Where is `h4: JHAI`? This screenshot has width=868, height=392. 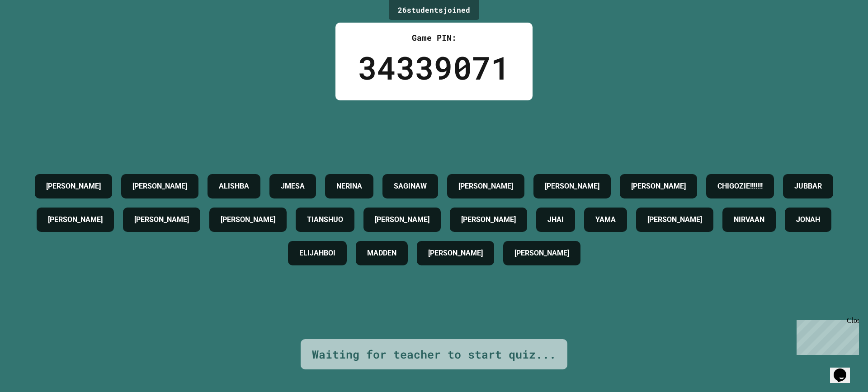
h4: JHAI is located at coordinates (555, 220).